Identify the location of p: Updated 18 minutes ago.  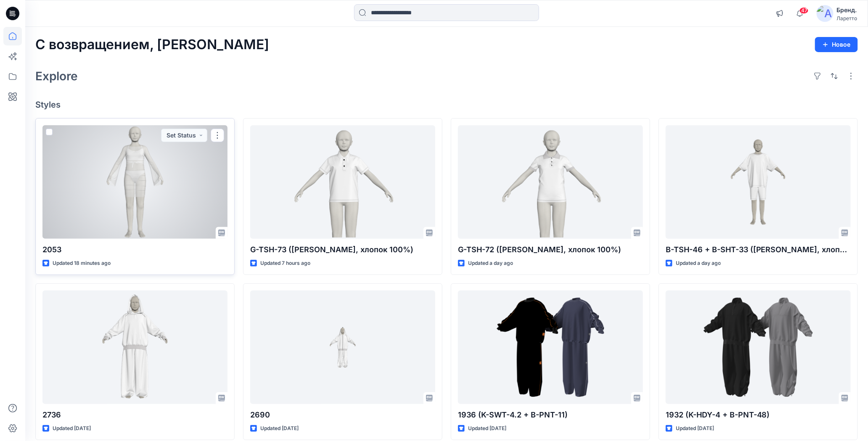
(82, 264).